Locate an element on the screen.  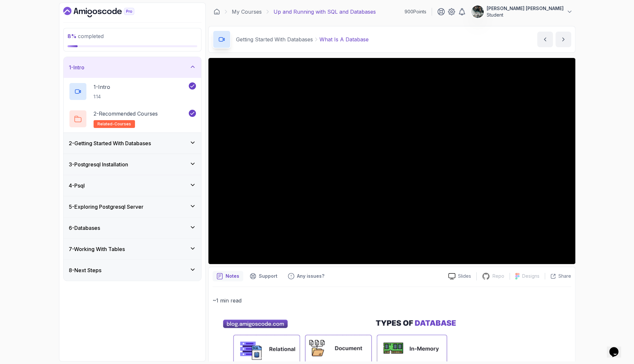
p: What Is A Database is located at coordinates (344, 39).